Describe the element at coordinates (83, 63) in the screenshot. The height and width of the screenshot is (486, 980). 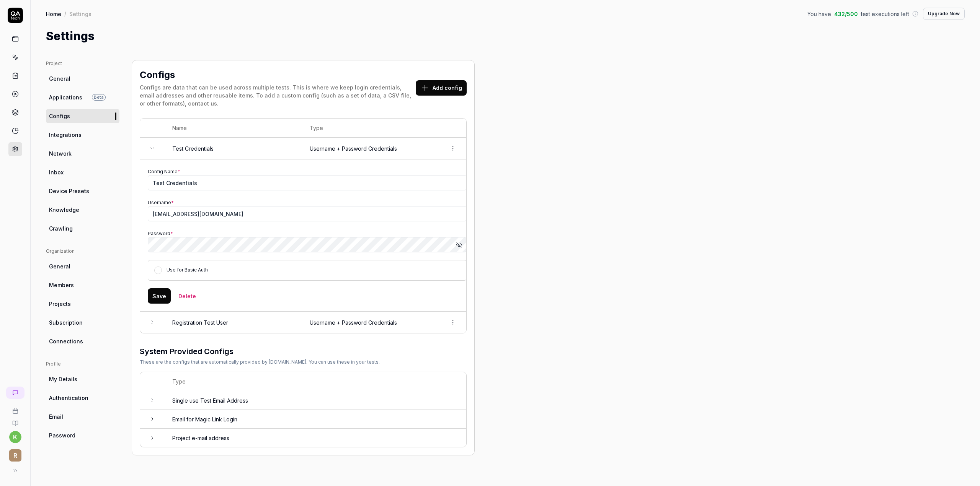
I see `div: Project` at that location.